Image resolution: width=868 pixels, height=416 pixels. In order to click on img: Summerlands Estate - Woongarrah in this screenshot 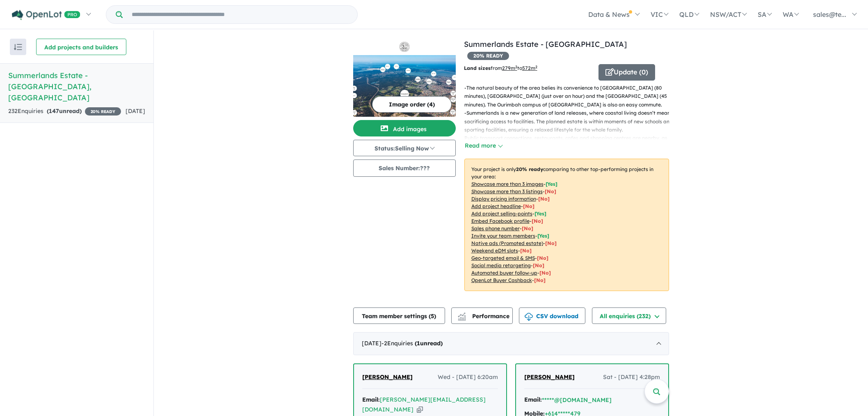, I will do `click(405, 86)`.